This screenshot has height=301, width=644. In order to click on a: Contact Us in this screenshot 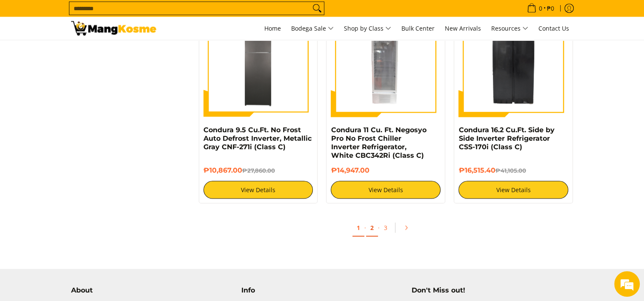, I will do `click(554, 29)`.